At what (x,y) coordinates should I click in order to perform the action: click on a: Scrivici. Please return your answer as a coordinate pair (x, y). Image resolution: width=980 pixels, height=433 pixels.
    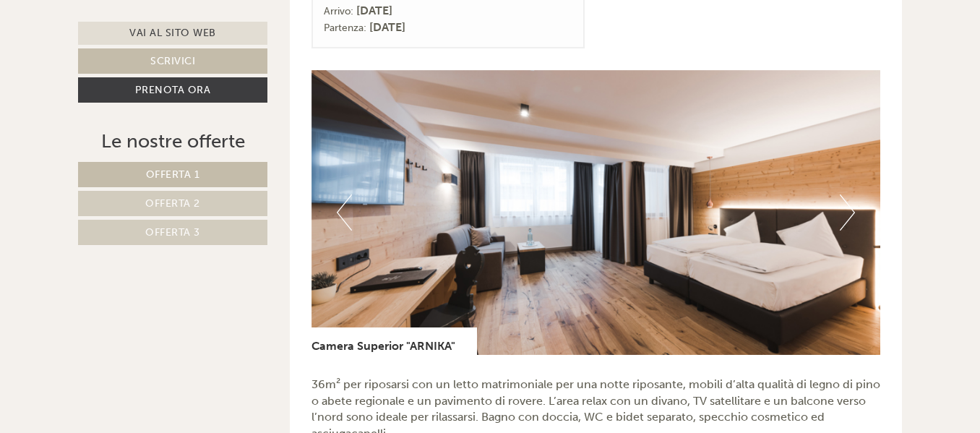
    Looking at the image, I should click on (173, 60).